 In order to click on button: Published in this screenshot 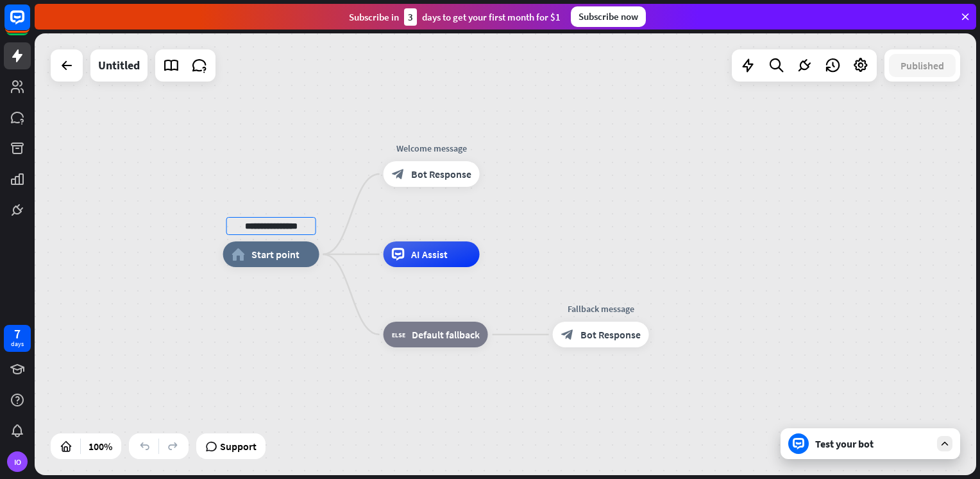, I will do `click(922, 65)`.